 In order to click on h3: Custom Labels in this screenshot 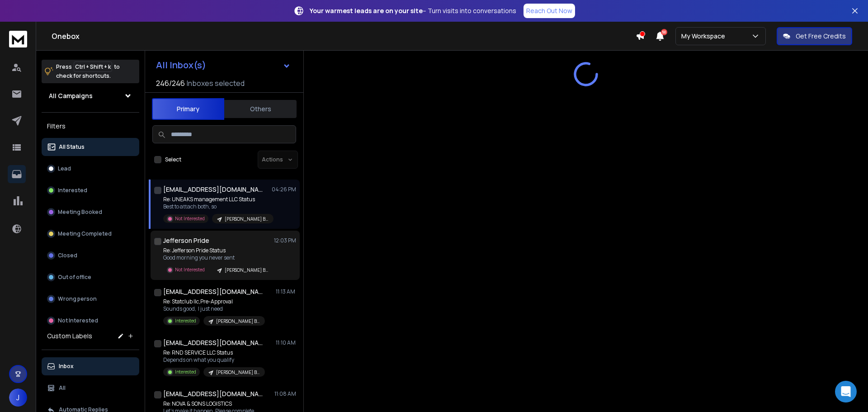, I will do `click(69, 336)`.